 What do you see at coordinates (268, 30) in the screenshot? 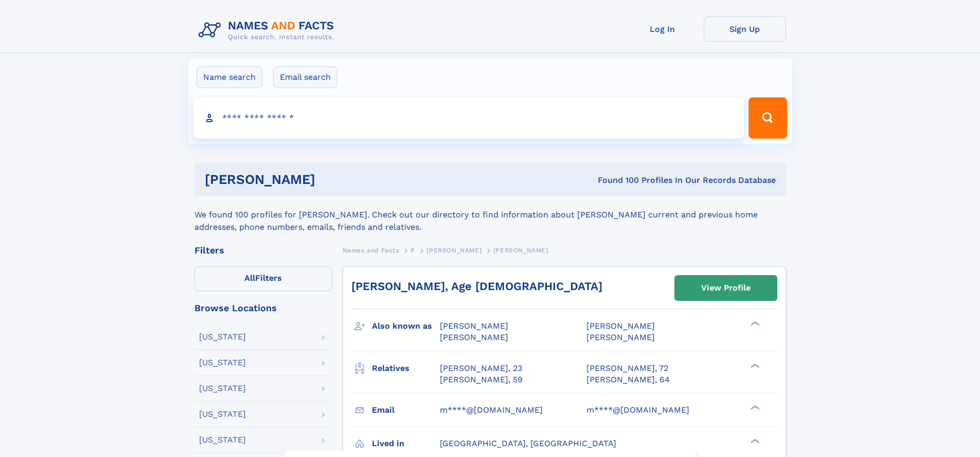
I see `img: Logo Names and Facts` at bounding box center [268, 30].